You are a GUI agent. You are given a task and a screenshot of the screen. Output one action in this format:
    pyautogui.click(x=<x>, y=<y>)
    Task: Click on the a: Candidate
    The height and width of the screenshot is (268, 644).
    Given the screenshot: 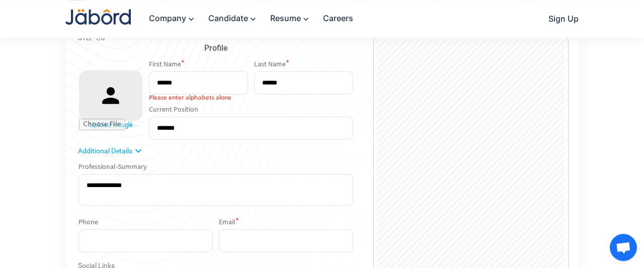 What is the action you would take?
    pyautogui.click(x=229, y=19)
    